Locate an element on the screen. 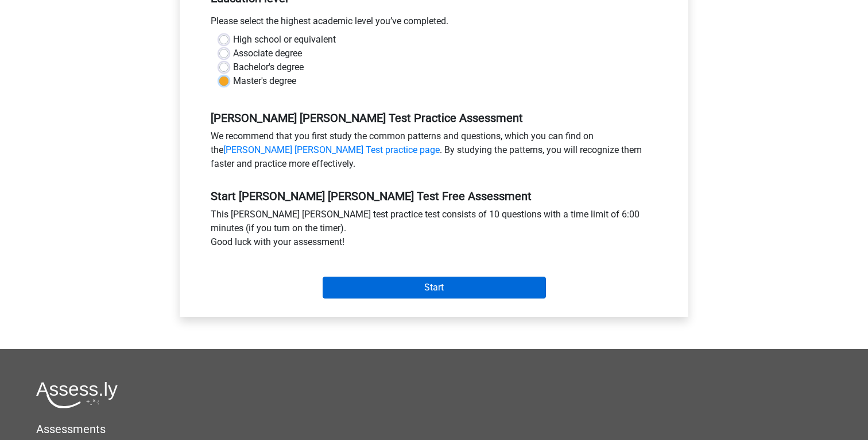 This screenshot has width=868, height=440. label: Associate degree is located at coordinates (268, 53).